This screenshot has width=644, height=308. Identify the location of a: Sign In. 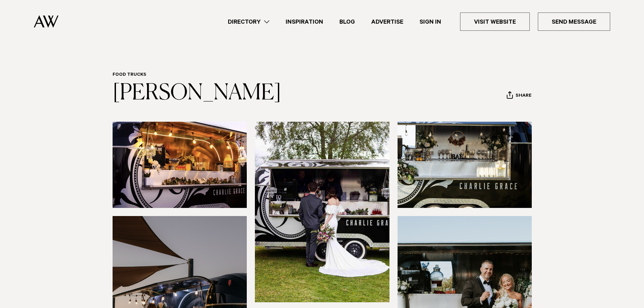
(430, 22).